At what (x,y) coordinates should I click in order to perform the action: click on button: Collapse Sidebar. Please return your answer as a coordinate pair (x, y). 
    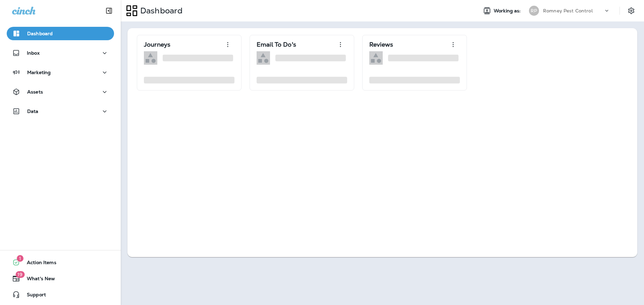
    Looking at the image, I should click on (109, 11).